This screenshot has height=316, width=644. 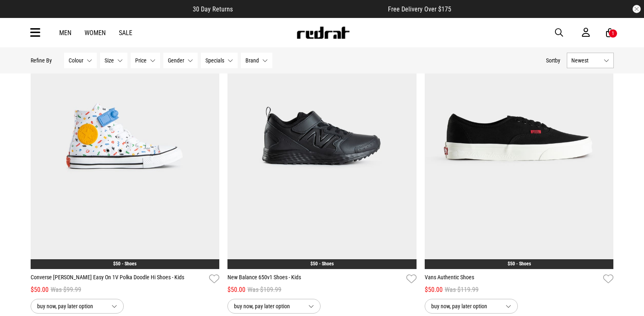 I want to click on a: Vans Authentic Shoes, so click(x=512, y=279).